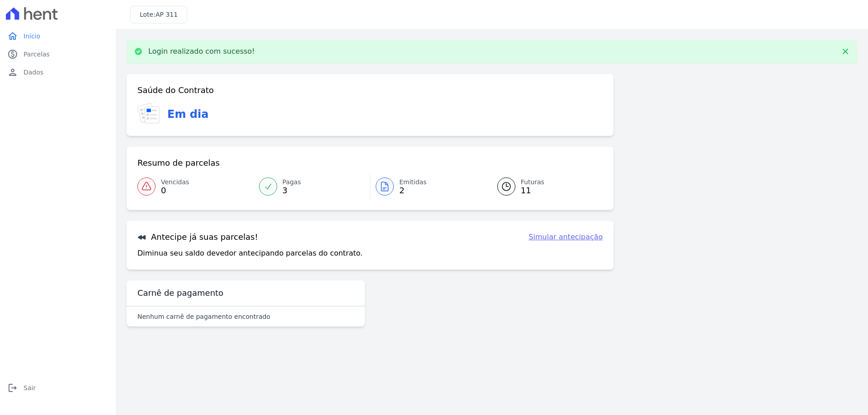 Image resolution: width=868 pixels, height=415 pixels. Describe the element at coordinates (545, 187) in the screenshot. I see `a: Futuras 11` at that location.